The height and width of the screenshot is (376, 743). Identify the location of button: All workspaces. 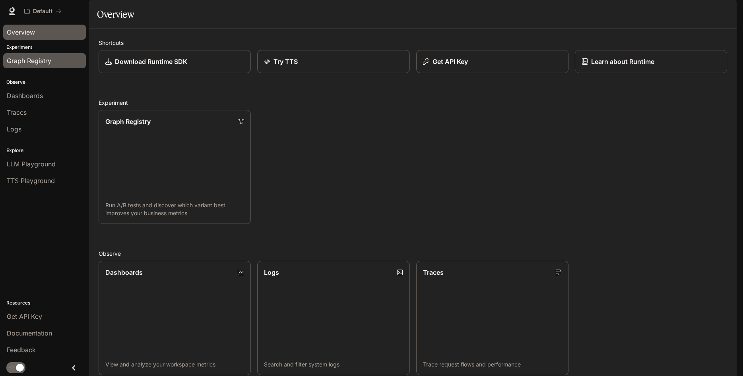
(43, 11).